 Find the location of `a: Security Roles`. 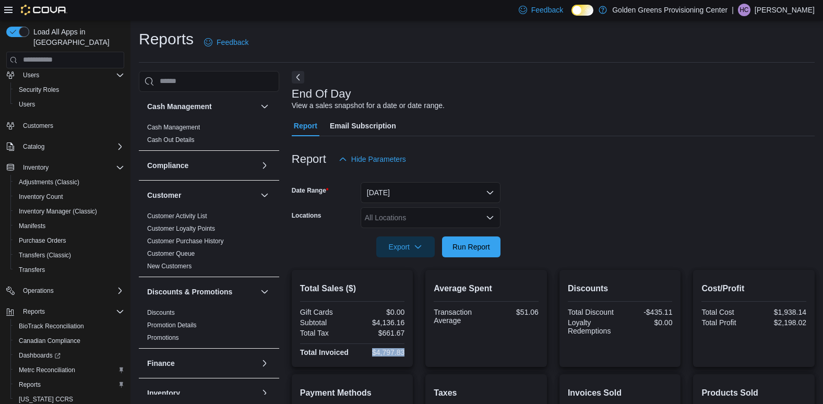

a: Security Roles is located at coordinates (39, 90).